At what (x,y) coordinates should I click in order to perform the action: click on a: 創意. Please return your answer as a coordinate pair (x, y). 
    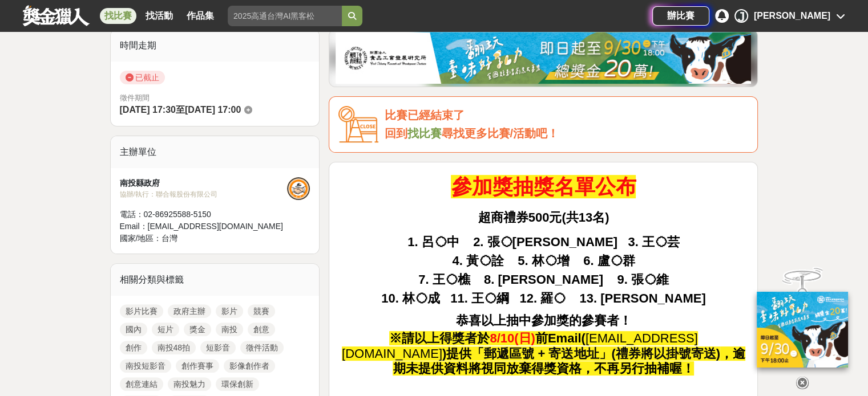
    Looking at the image, I should click on (261, 330).